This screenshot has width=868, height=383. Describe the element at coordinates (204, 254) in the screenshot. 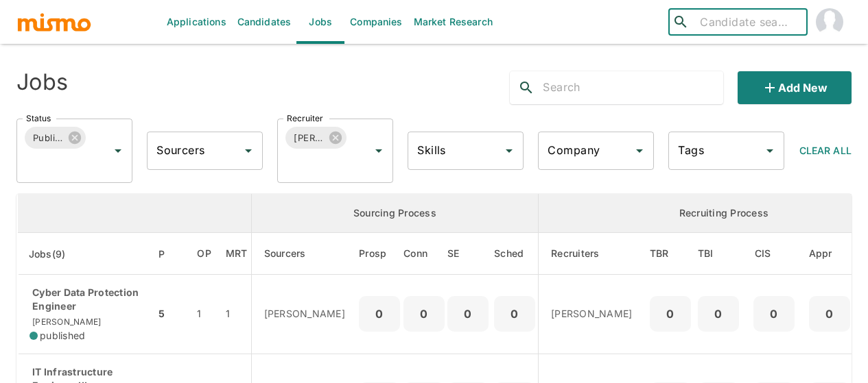

I see `th: Open Positions` at that location.